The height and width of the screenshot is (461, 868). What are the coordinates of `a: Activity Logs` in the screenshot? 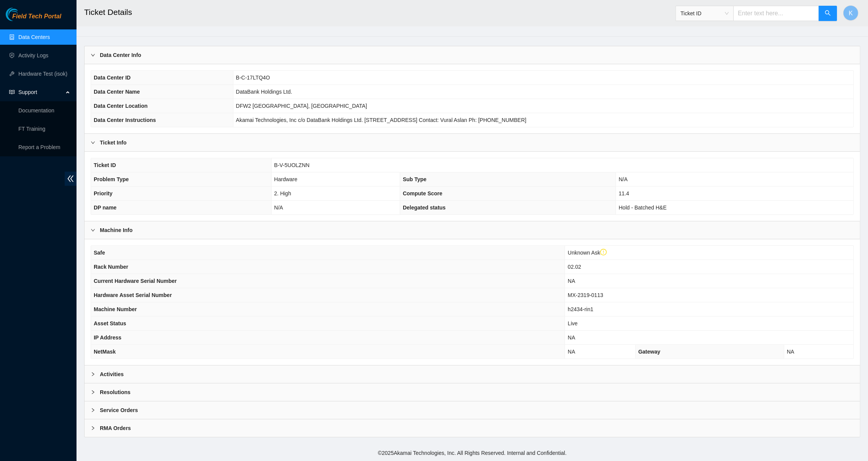 It's located at (33, 56).